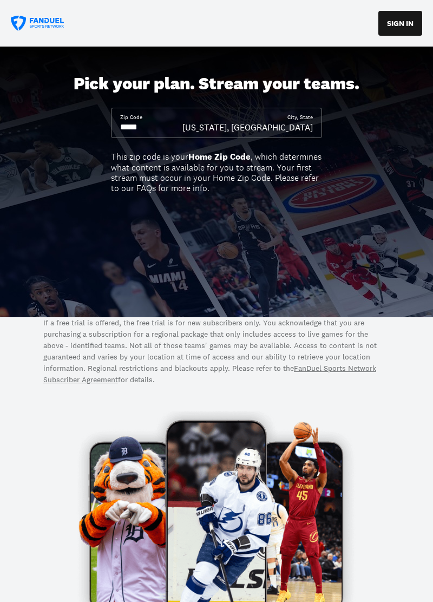 The width and height of the screenshot is (433, 602). Describe the element at coordinates (131, 117) in the screenshot. I see `div: Zip Code` at that location.